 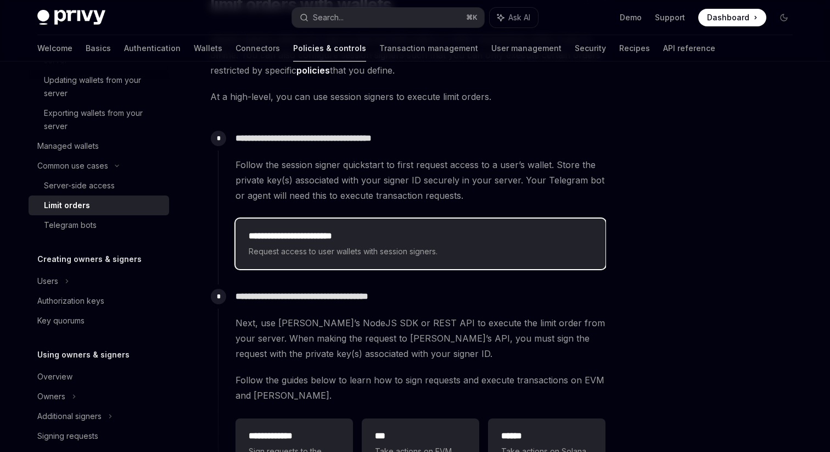 What do you see at coordinates (329, 48) in the screenshot?
I see `a: Policies & controls` at bounding box center [329, 48].